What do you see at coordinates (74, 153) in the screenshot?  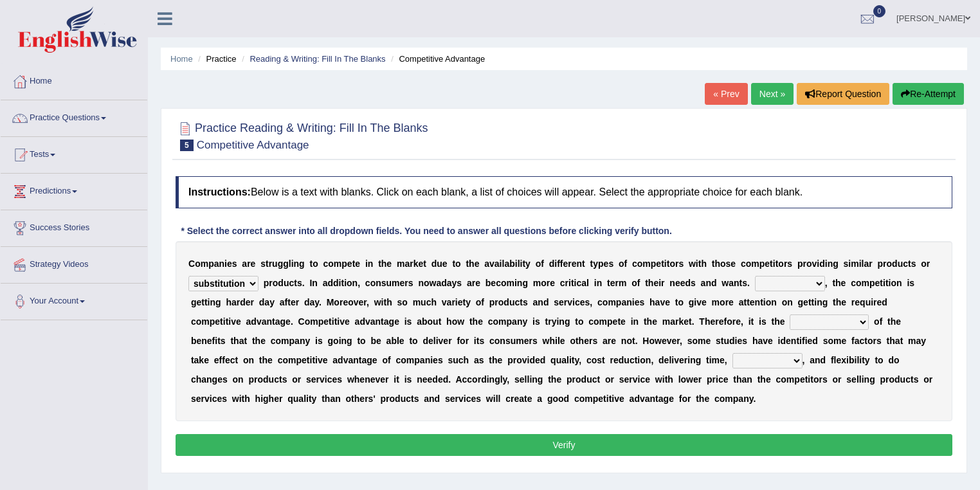 I see `a: Tests` at bounding box center [74, 153].